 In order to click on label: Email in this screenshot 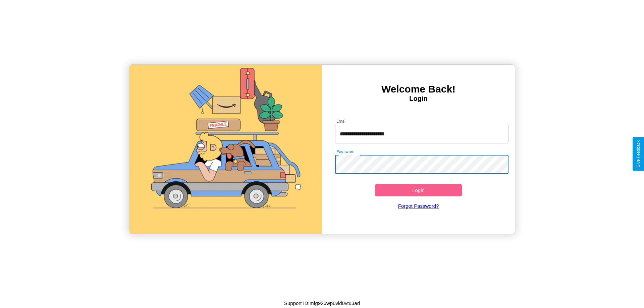, I will do `click(342, 121)`.